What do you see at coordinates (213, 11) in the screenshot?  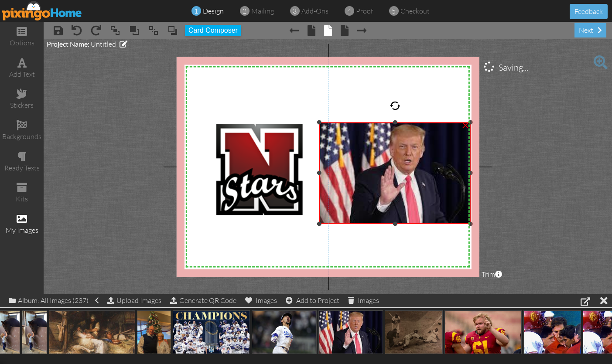 I see `span: design` at bounding box center [213, 11].